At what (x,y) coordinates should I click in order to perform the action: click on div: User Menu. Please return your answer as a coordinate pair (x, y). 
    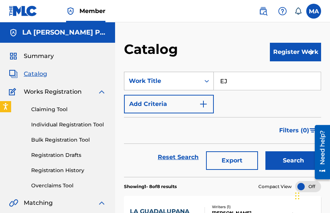
    Looking at the image, I should click on (314, 11).